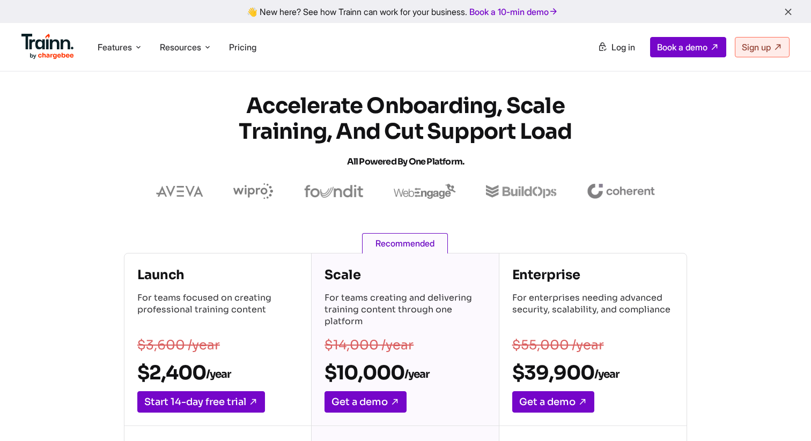 The width and height of the screenshot is (811, 441). Describe the element at coordinates (558, 345) in the screenshot. I see `s: $55,000 /year` at that location.